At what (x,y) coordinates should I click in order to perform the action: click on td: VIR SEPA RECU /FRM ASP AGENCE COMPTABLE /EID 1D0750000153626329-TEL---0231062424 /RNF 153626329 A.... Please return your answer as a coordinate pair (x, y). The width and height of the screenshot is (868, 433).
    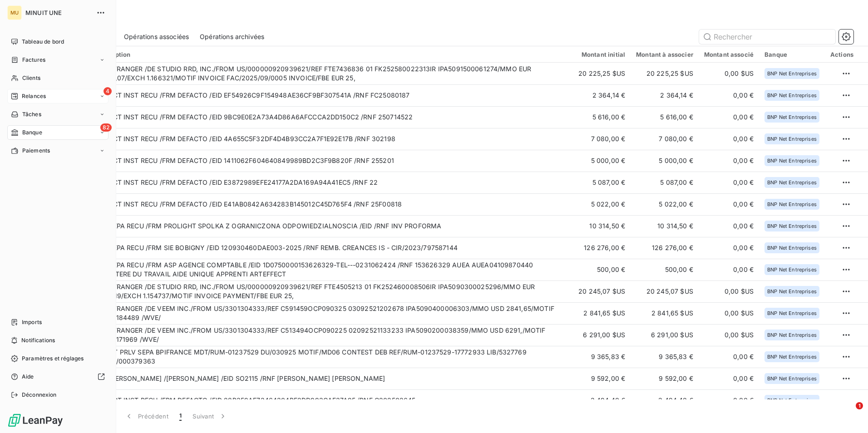
    Looking at the image, I should click on (332, 270).